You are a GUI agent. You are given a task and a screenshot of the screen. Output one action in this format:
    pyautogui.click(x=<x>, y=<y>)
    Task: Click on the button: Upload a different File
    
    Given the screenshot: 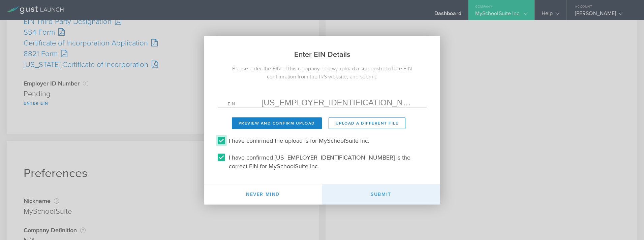 What is the action you would take?
    pyautogui.click(x=367, y=123)
    